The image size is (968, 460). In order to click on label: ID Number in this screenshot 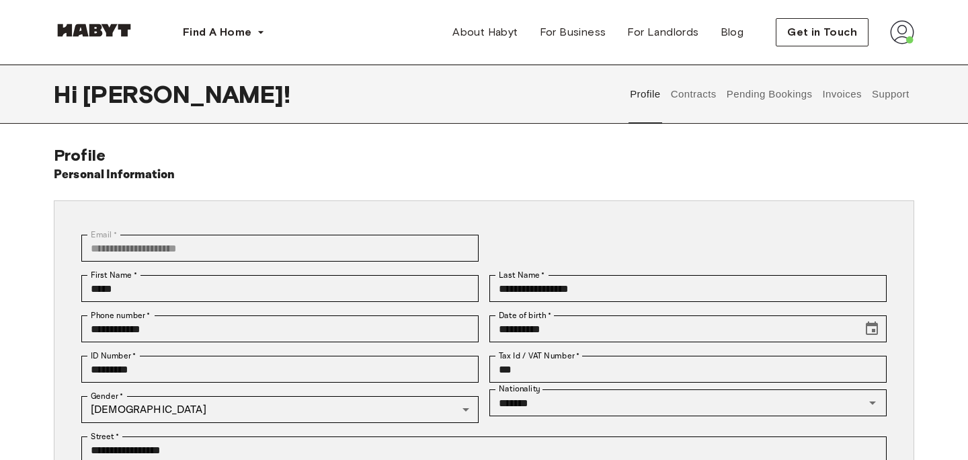, I will do `click(113, 356)`.